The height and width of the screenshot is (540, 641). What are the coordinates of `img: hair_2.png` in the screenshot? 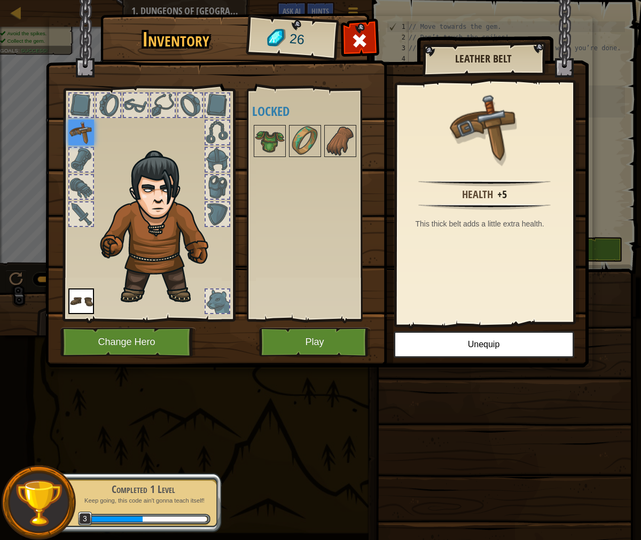 It's located at (160, 228).